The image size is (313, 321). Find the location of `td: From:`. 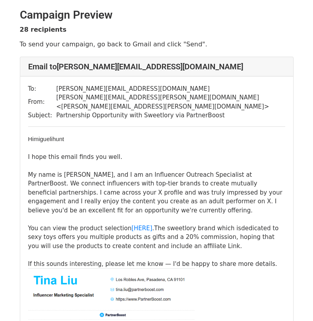

td: From: is located at coordinates (42, 102).